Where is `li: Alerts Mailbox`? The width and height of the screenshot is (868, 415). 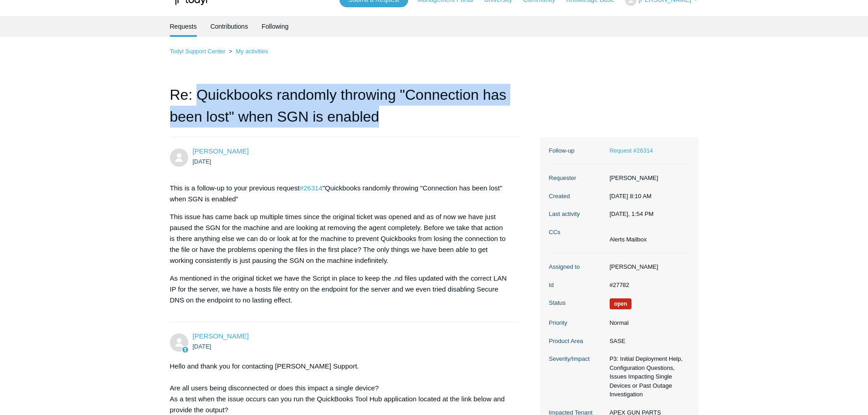 li: Alerts Mailbox is located at coordinates (628, 239).